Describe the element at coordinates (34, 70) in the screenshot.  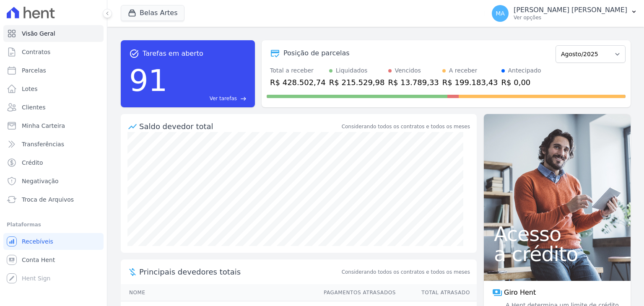
I see `span: Parcelas` at that location.